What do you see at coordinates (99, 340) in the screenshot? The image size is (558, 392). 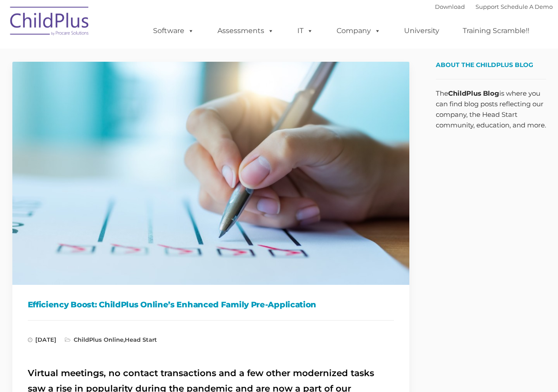 I see `a: ChildPlus Online` at bounding box center [99, 340].